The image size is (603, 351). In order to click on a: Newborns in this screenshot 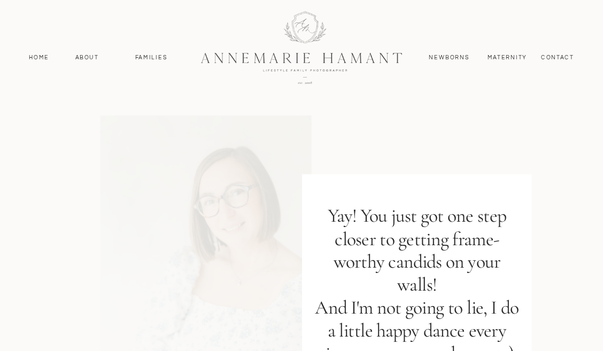, I will do `click(449, 58)`.